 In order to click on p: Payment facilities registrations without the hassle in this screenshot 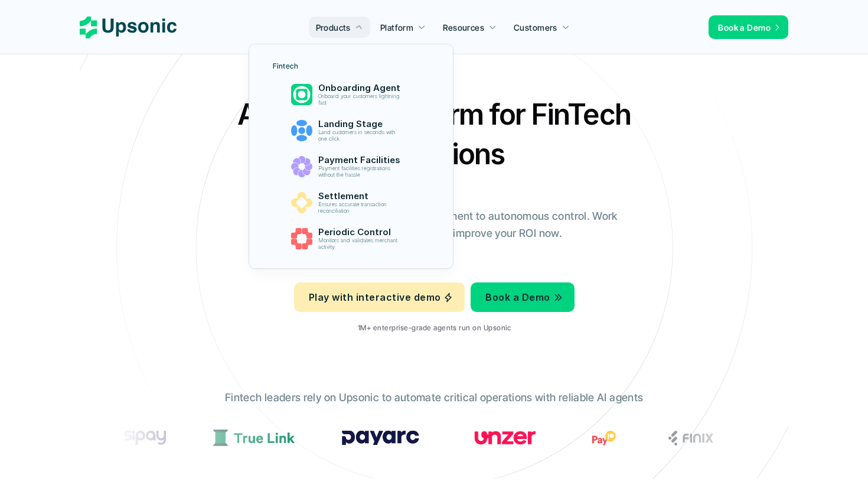, I will do `click(361, 172)`.